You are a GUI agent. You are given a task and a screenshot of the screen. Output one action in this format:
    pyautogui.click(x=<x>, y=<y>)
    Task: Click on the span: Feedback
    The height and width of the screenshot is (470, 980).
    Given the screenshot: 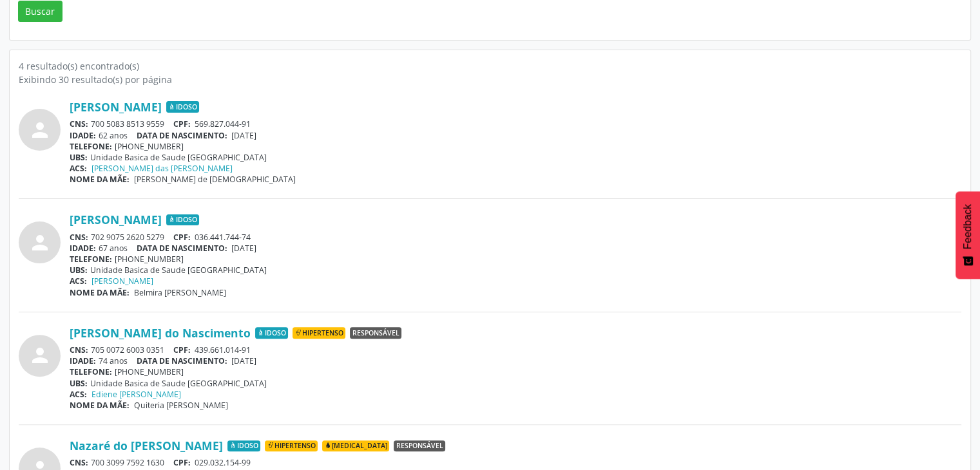 What is the action you would take?
    pyautogui.click(x=967, y=227)
    